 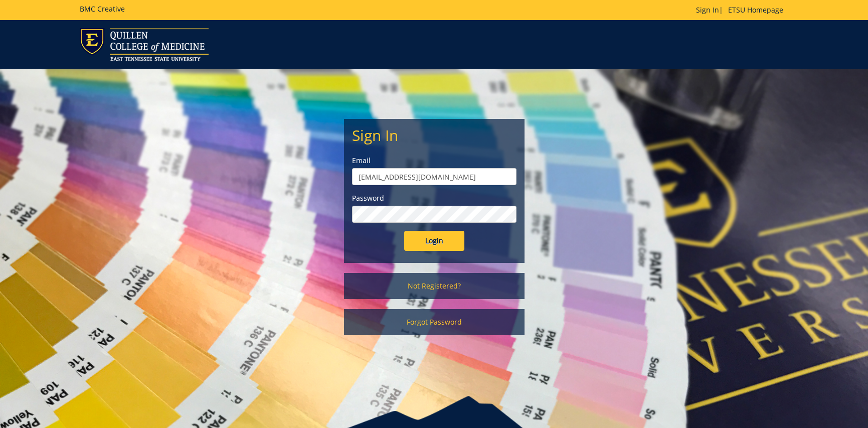 What do you see at coordinates (144, 44) in the screenshot?
I see `img: ETSU logo` at bounding box center [144, 44].